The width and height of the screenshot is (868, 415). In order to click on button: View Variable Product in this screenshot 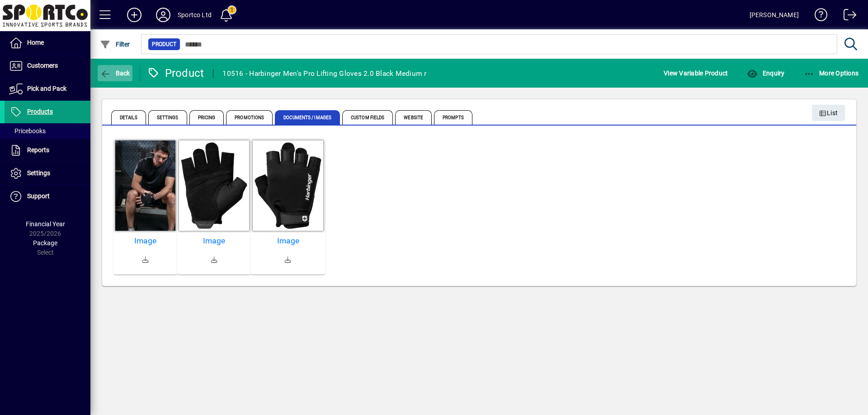, I will do `click(696, 73)`.